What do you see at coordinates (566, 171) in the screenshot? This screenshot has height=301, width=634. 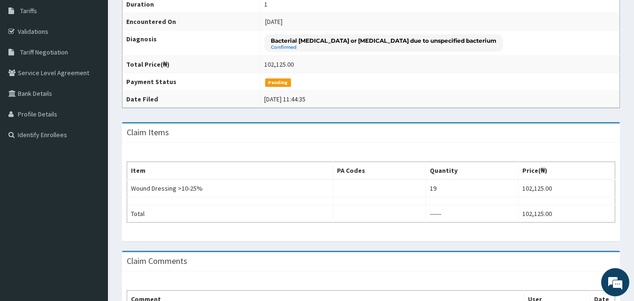 I see `th: Price(₦)` at bounding box center [566, 171].